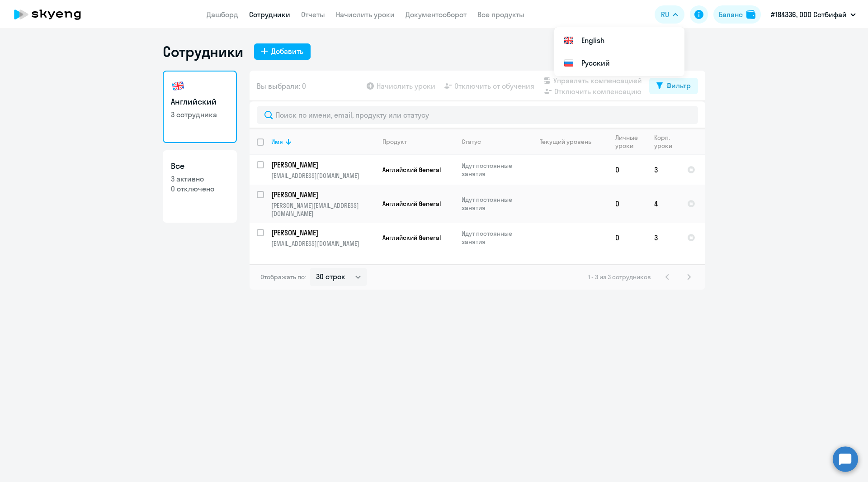 This screenshot has width=868, height=482. Describe the element at coordinates (282, 52) in the screenshot. I see `button: Добавить` at that location.